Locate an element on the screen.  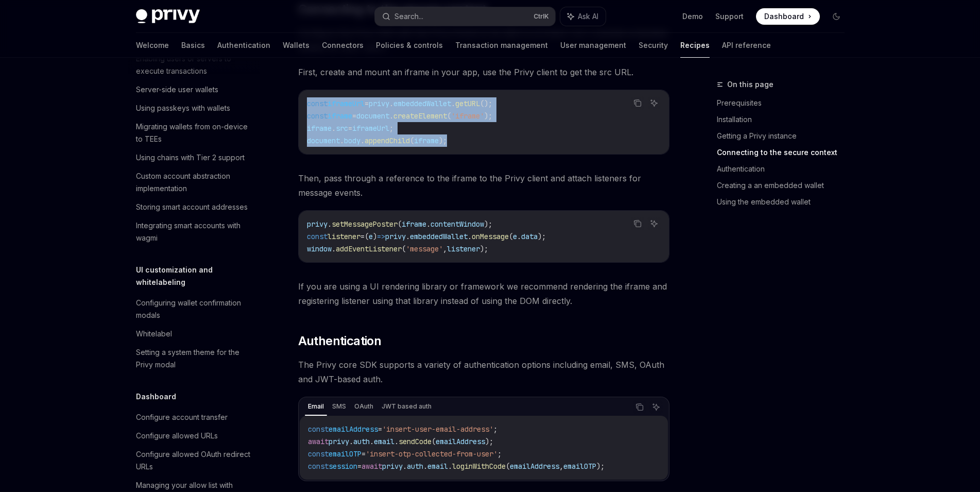
a: Storing smart account addresses is located at coordinates (193, 207).